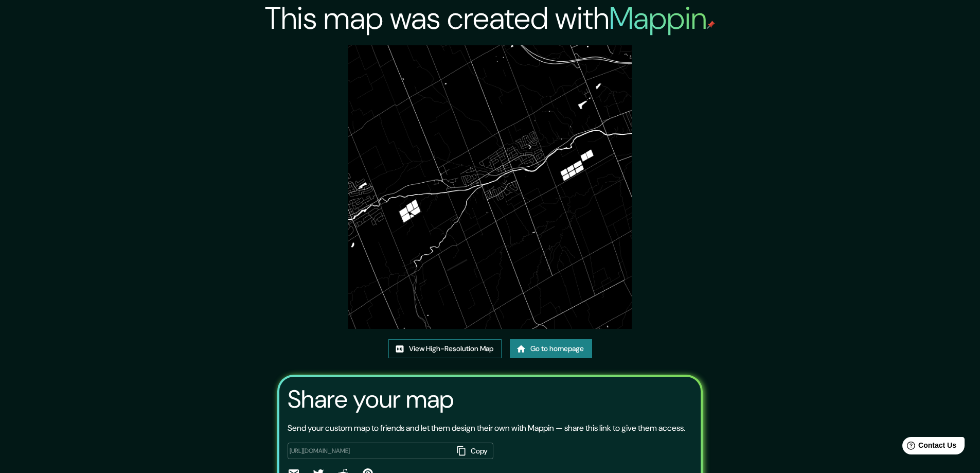 The height and width of the screenshot is (473, 980). I want to click on span: Contact Us, so click(49, 13).